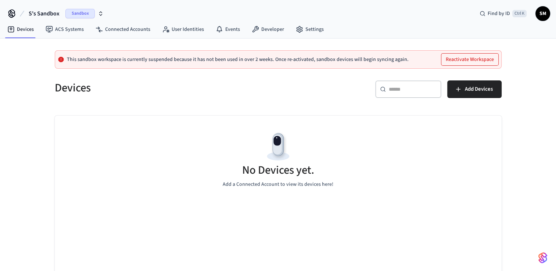 This screenshot has width=556, height=271. Describe the element at coordinates (44, 14) in the screenshot. I see `span: S's Sandbox` at that location.